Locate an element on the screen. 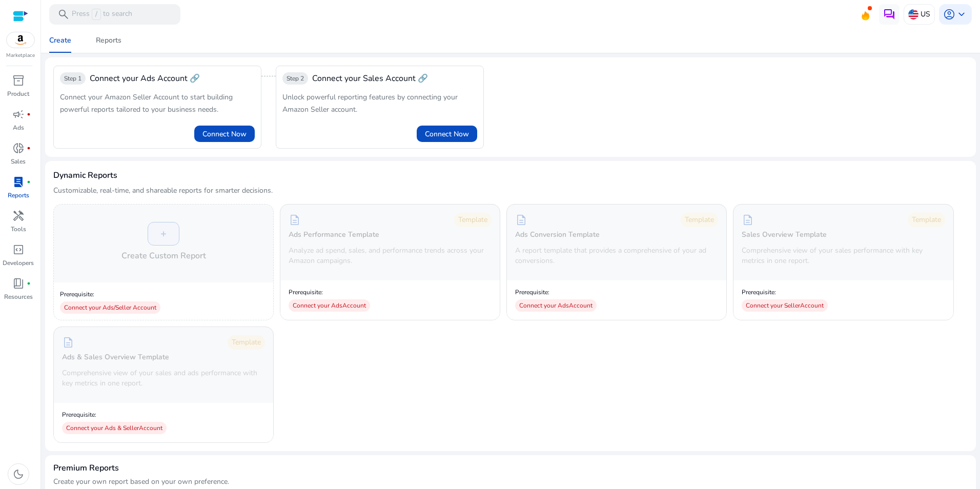  h5: Ads Conversion Template is located at coordinates (557, 235).